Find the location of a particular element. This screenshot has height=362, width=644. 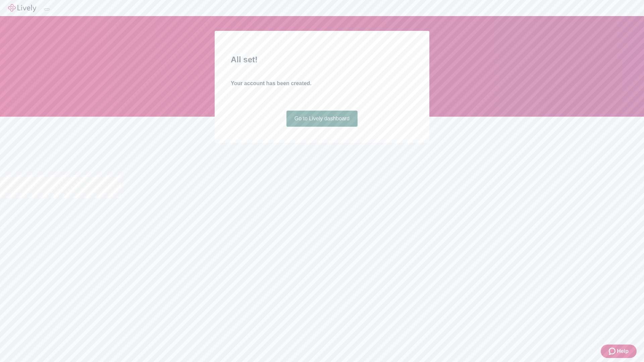

button: Log out is located at coordinates (47, 9).